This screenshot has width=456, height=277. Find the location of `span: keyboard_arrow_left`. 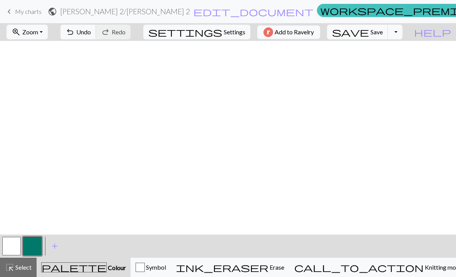

span: keyboard_arrow_left is located at coordinates (9, 12).